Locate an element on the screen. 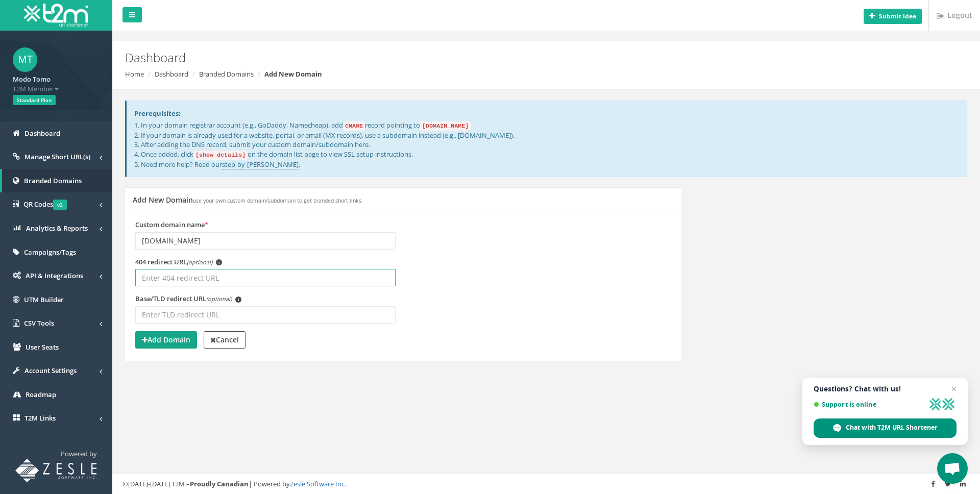 Image resolution: width=980 pixels, height=494 pixels. strong: Add Domain is located at coordinates (166, 339).